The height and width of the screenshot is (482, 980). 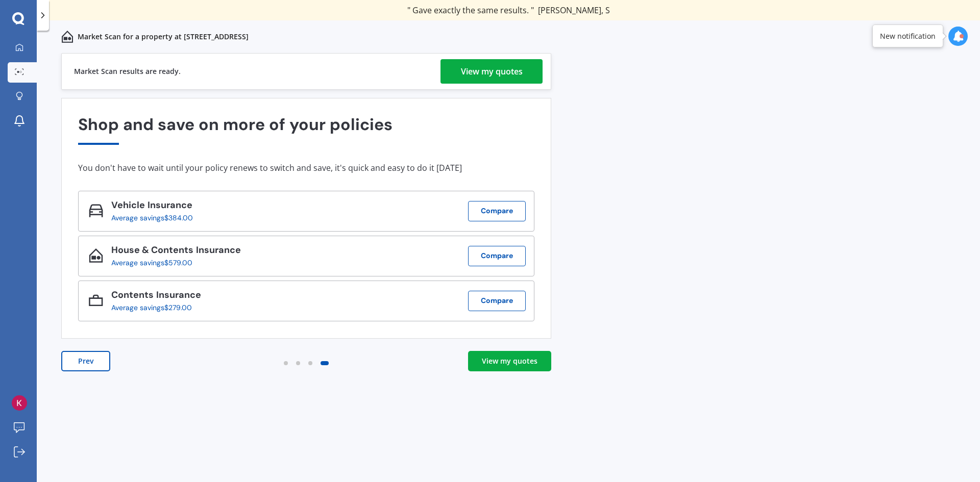 What do you see at coordinates (156, 207) in the screenshot?
I see `div: Vehicle` at bounding box center [156, 207].